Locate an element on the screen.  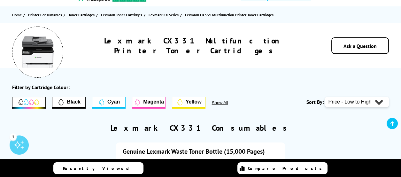
a: Lexmark Toner Cartridges is located at coordinates (122, 15).